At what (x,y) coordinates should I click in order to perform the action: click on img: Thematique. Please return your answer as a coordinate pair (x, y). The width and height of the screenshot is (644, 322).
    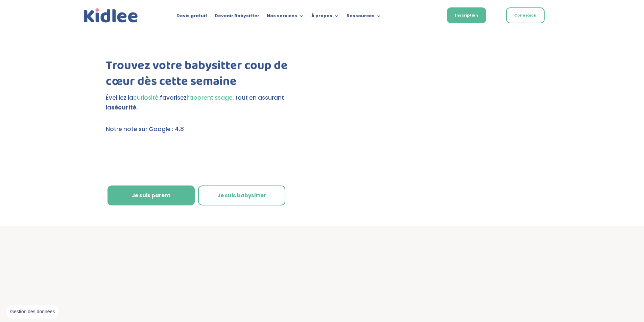
    Looking at the image, I should click on (277, 162).